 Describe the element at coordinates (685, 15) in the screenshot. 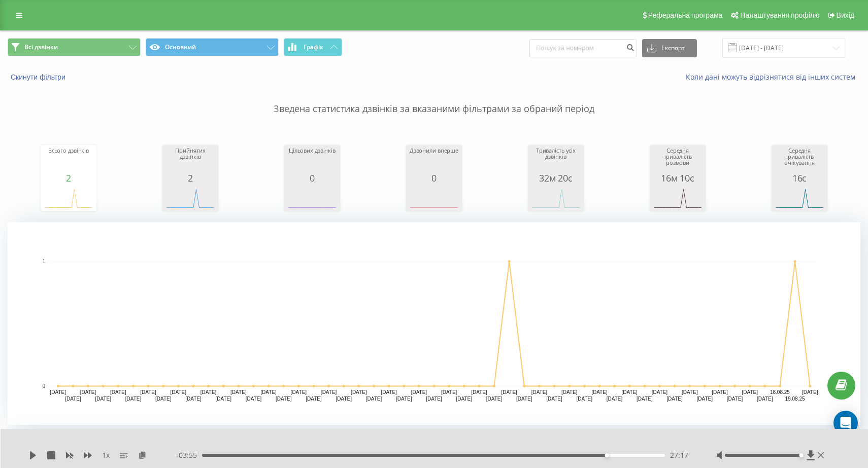

I see `span: Реферальна програма` at that location.